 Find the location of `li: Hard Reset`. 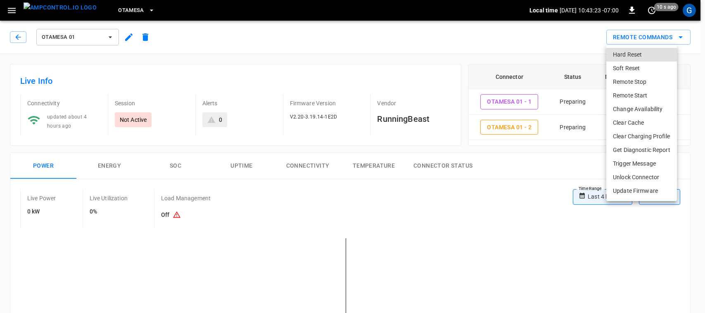

li: Hard Reset is located at coordinates (641, 55).